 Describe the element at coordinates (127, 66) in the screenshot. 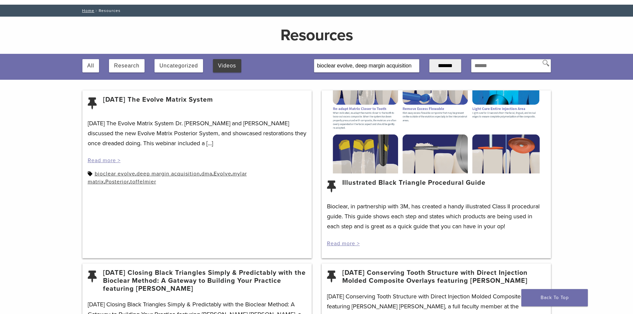

I see `button: Research` at that location.